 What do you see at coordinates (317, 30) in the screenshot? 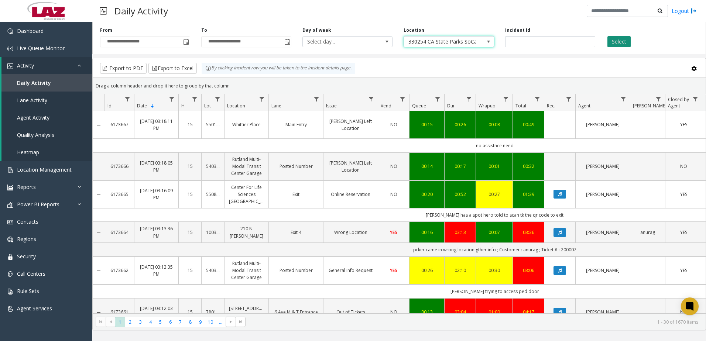
I see `label: Day of week` at bounding box center [317, 30].